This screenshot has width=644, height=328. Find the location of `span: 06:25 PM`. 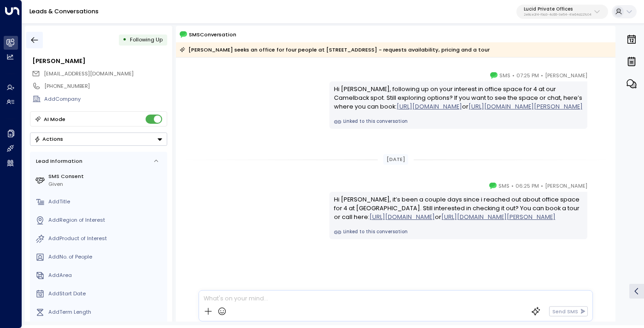

span: 06:25 PM is located at coordinates (527, 186).